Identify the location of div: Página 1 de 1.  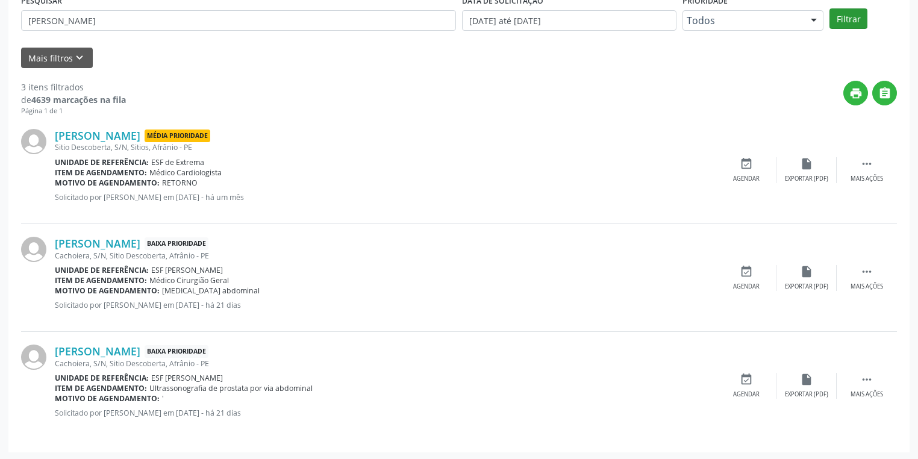
(74, 111).